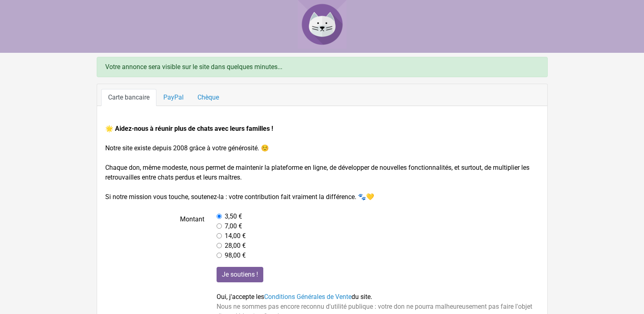  Describe the element at coordinates (236, 237) in the screenshot. I see `label: 14,00 €` at that location.